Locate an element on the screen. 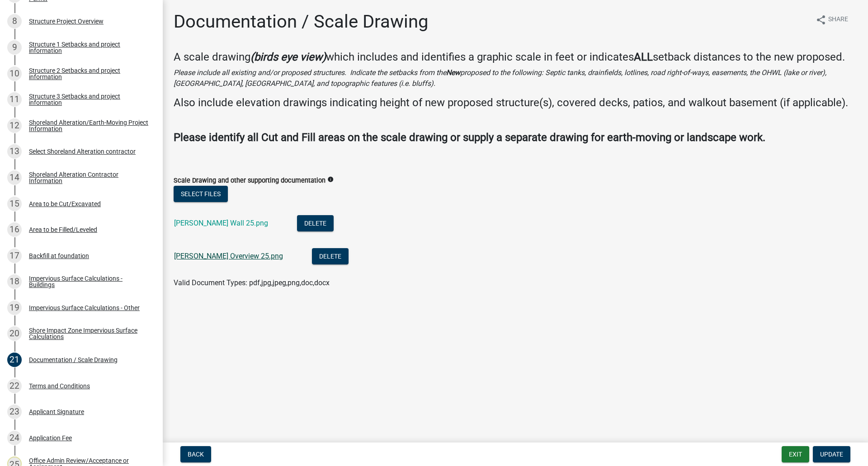 The width and height of the screenshot is (868, 466). div: 8 is located at coordinates (15, 21).